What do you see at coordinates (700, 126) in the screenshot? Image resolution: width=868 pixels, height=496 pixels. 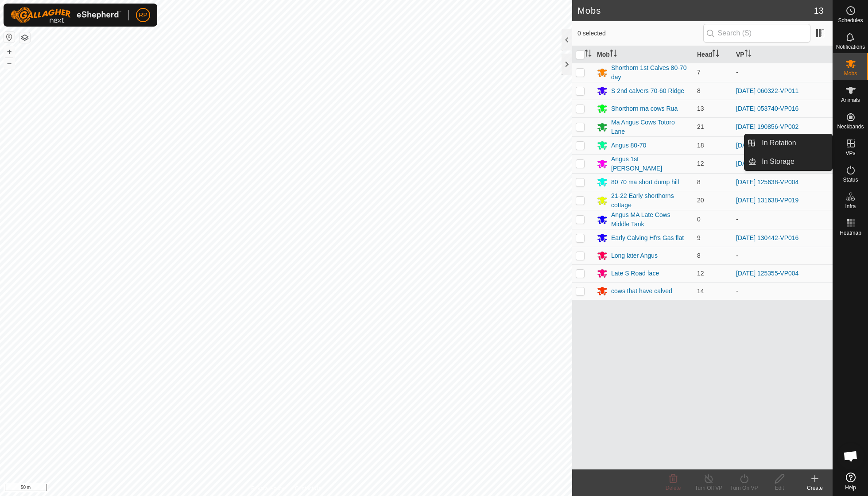 I see `span: 21` at bounding box center [700, 126].